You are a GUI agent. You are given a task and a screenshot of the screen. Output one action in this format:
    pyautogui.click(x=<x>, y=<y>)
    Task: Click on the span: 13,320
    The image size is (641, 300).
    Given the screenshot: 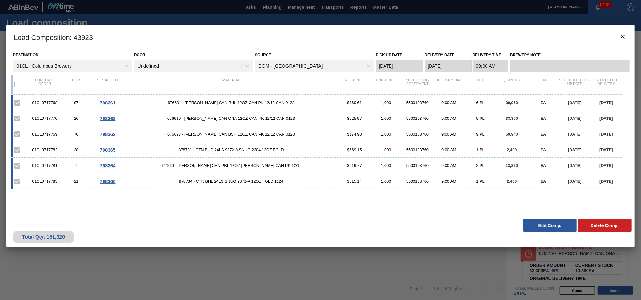 What is the action you would take?
    pyautogui.click(x=512, y=165)
    